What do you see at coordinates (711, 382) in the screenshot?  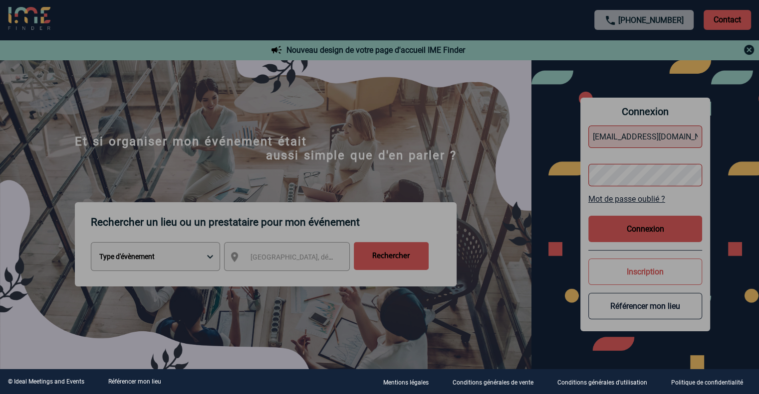 I see `a: Politique de confidentialité` at bounding box center [711, 382].